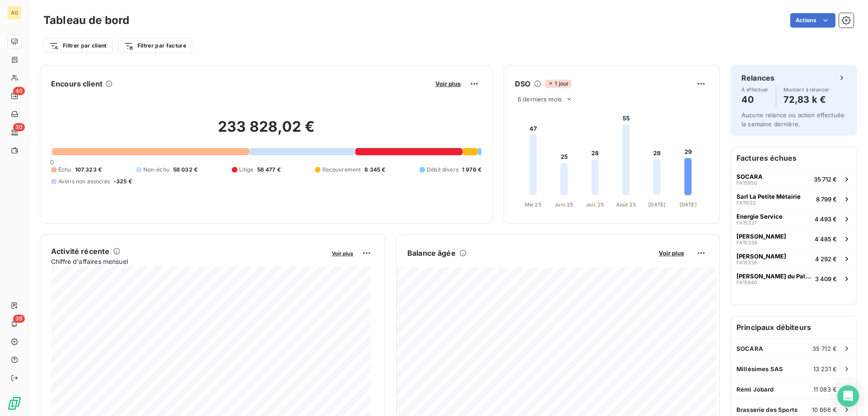 This screenshot has width=868, height=416. I want to click on span: 8 799 €, so click(826, 199).